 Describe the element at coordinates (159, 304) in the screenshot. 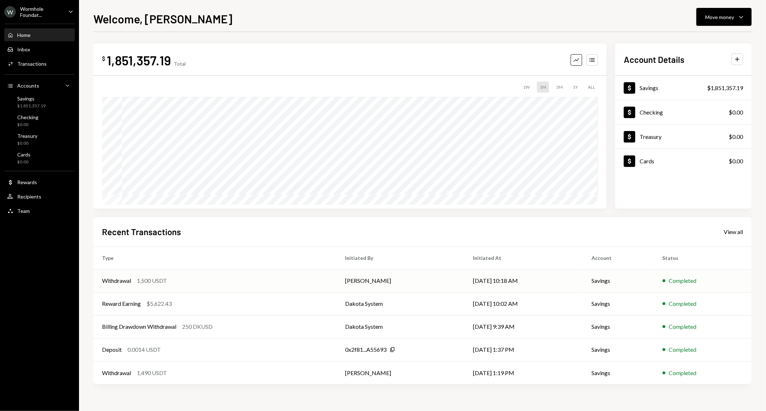

I see `div: $5,622.43` at that location.